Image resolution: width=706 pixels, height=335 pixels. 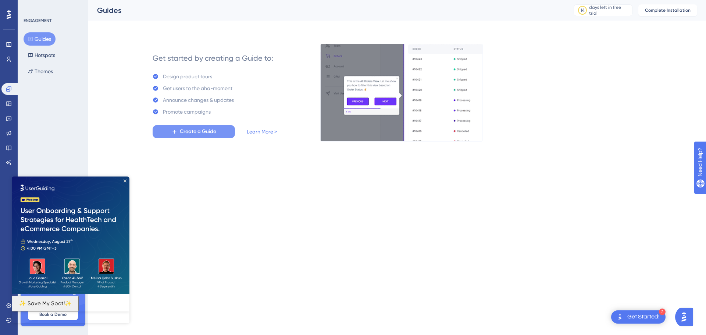 What do you see at coordinates (32, 6) in the screenshot?
I see `span: Need Help?` at bounding box center [32, 6].